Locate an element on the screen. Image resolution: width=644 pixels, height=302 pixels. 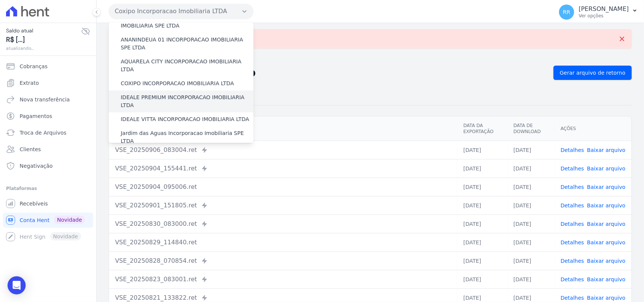
label: IDEALE VITTA INCORPORACAO IMOBILIARIA LTDA is located at coordinates (185, 119).